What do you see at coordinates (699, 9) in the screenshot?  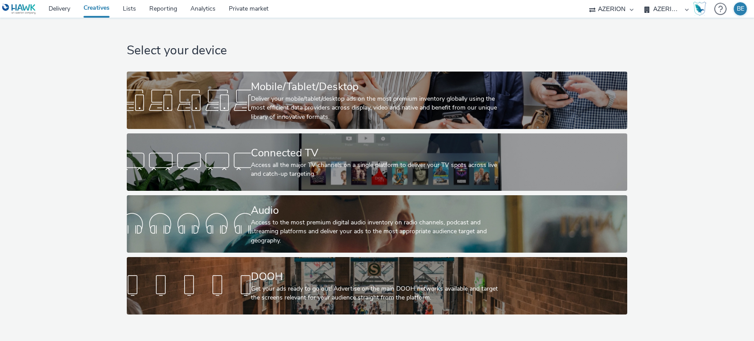 I see `img: Hawk Academy` at bounding box center [699, 9].